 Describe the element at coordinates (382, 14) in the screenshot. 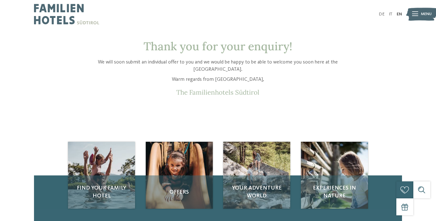

I see `a: DE` at that location.